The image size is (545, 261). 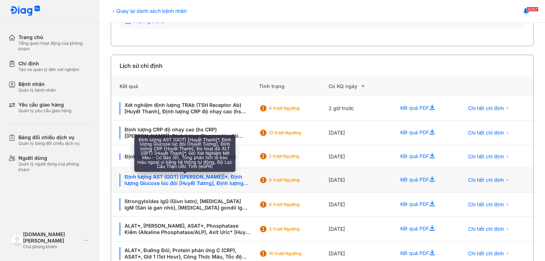 What do you see at coordinates (49, 143) in the screenshot?
I see `div: Quản lý bảng đối chiếu dịch vụ` at bounding box center [49, 143].